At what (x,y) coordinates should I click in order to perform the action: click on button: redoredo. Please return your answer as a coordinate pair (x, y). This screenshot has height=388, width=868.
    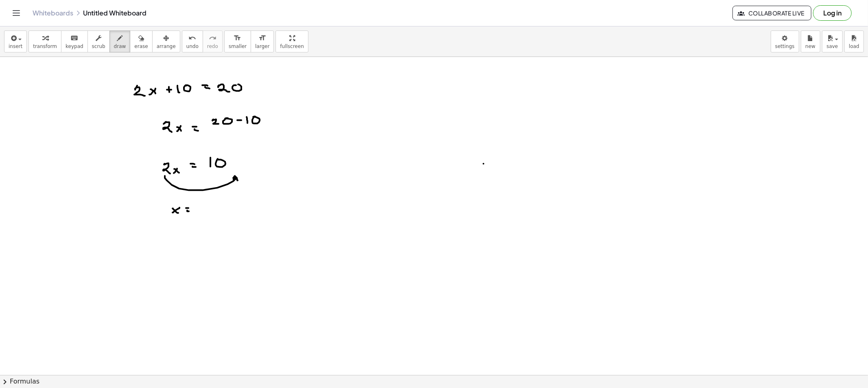
    Looking at the image, I should click on (213, 42).